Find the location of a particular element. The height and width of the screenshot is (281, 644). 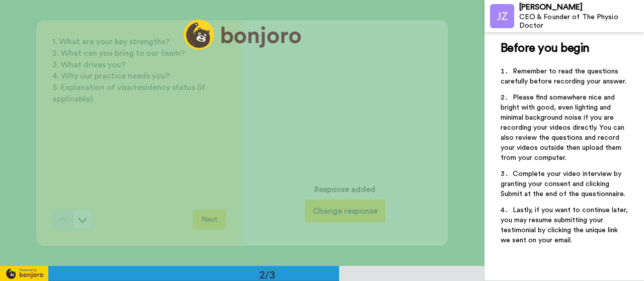

span: Lastly, if you want to continue later, you may resume submitting your testimonial by clicking the... is located at coordinates (565, 225).